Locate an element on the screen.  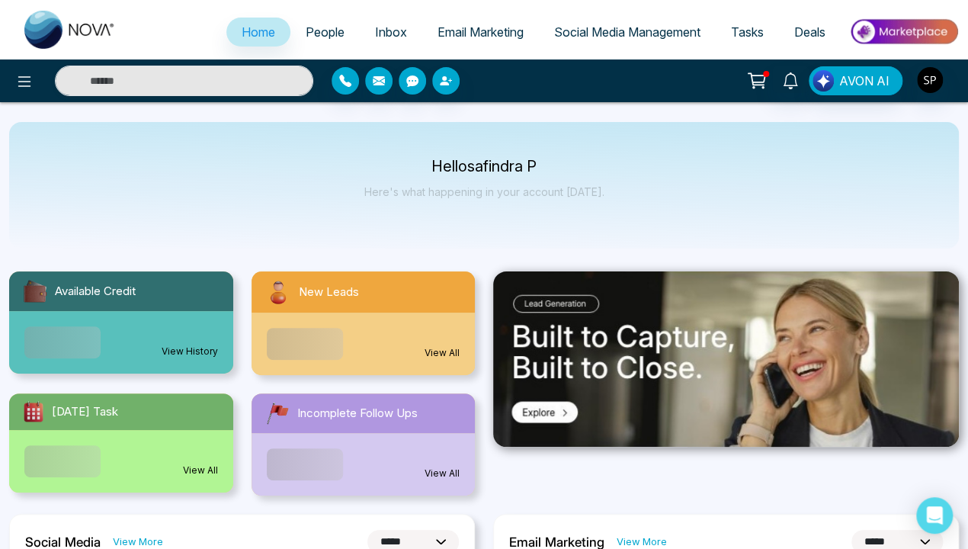
a: Deals is located at coordinates (809, 32).